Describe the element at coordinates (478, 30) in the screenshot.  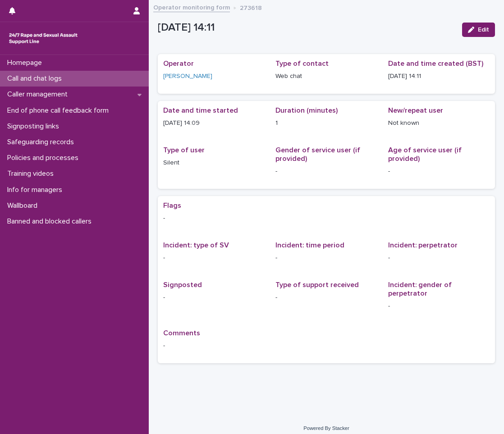
I see `button: Edit` at that location.